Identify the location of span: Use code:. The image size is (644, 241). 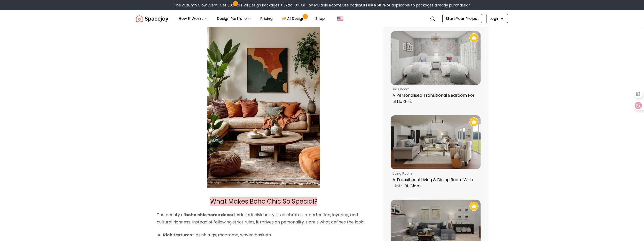
(362, 5).